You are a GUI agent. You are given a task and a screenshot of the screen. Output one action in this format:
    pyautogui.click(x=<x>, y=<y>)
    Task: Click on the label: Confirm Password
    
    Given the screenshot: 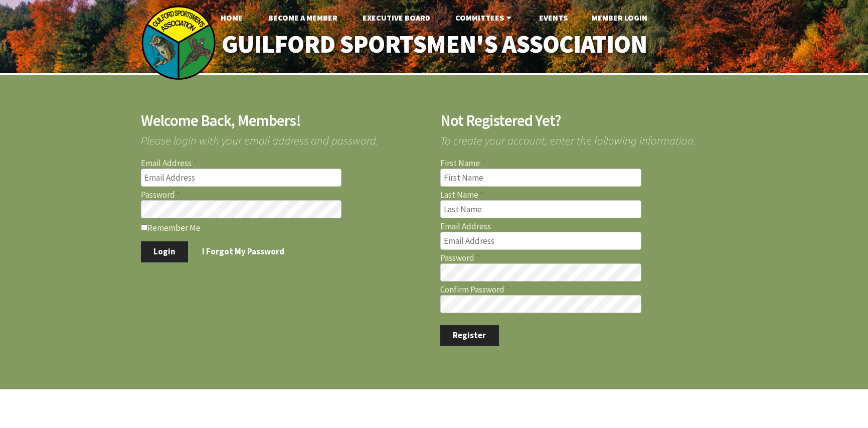 What is the action you would take?
    pyautogui.click(x=584, y=289)
    